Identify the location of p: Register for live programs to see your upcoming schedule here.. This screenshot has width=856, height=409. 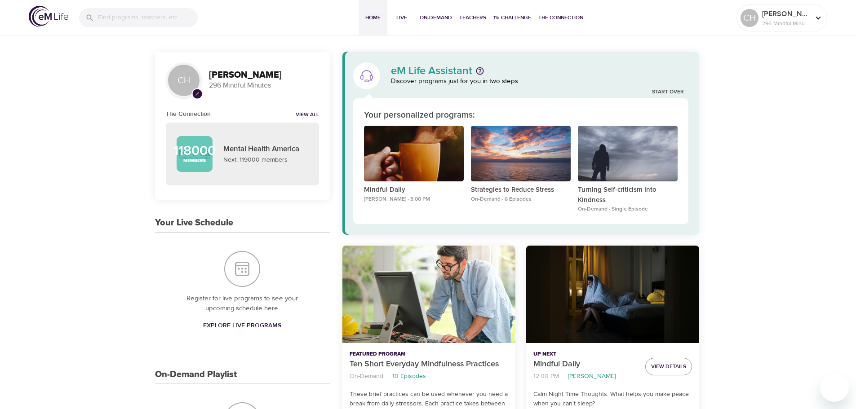
(242, 304).